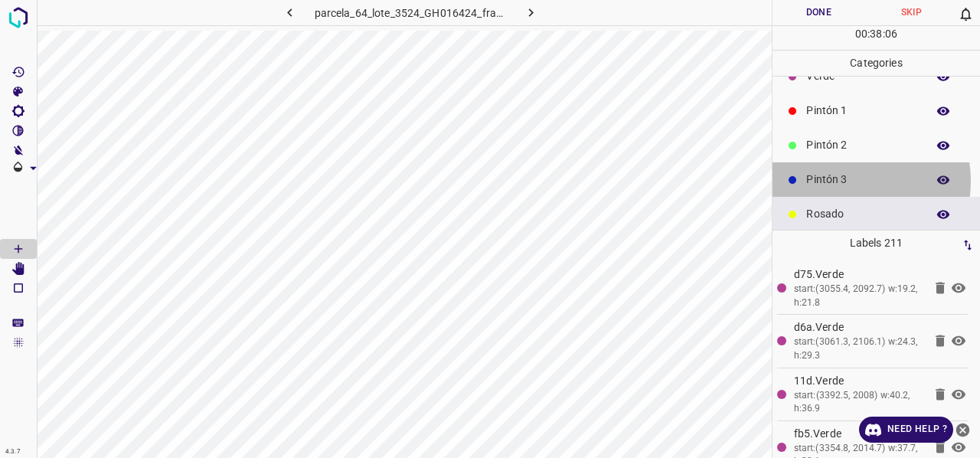 The height and width of the screenshot is (458, 980). Describe the element at coordinates (876, 214) in the screenshot. I see `div: Rosado` at that location.